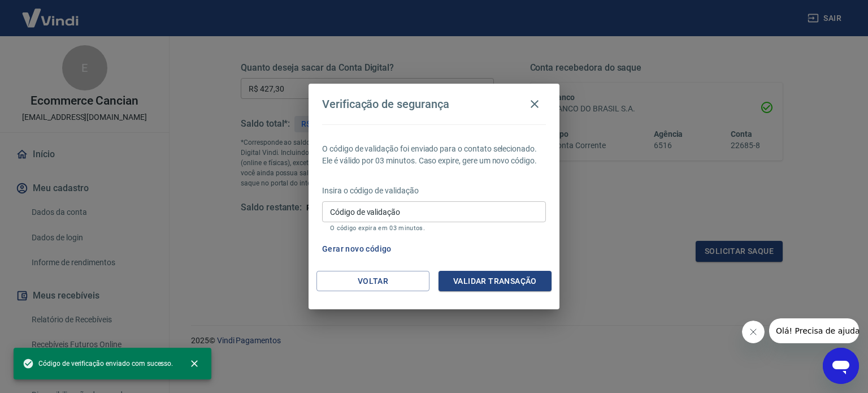 The width and height of the screenshot is (868, 393). What do you see at coordinates (434, 228) in the screenshot?
I see `p: O código expira em 03 minutos.` at bounding box center [434, 228].